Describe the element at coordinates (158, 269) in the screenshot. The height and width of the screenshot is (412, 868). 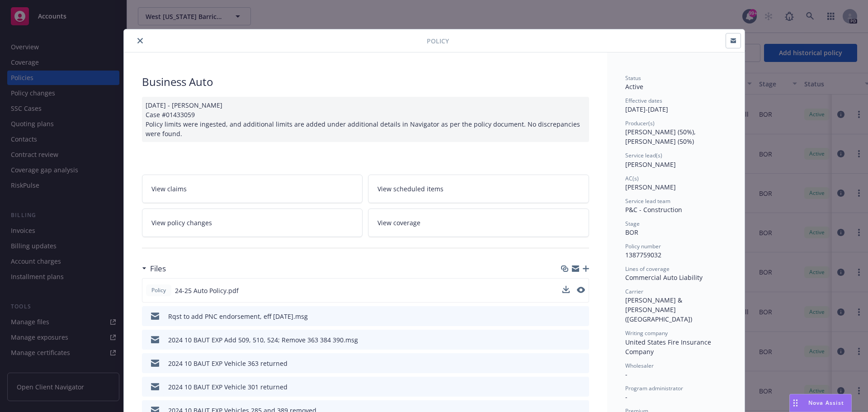
I see `h3: Files` at that location.